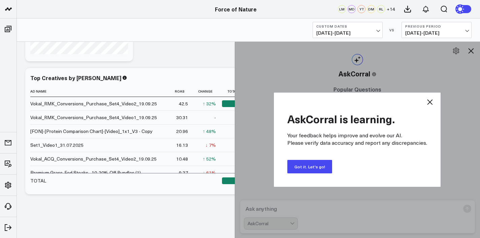  I want to click on div: ↓ 7%, so click(210, 145).